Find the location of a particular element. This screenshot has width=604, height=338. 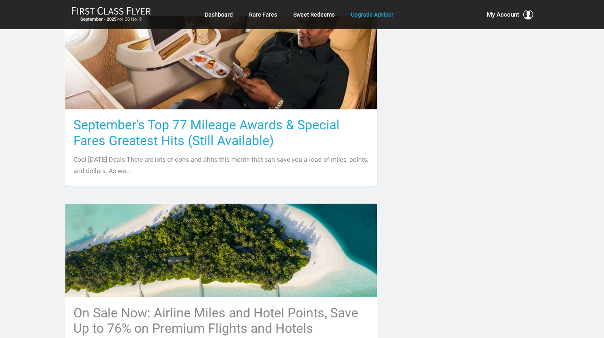

h3: On Sale Now: Airline Miles and Hotel Points, Save Up to 76% on Premium Flights and Hotels is located at coordinates (221, 321).